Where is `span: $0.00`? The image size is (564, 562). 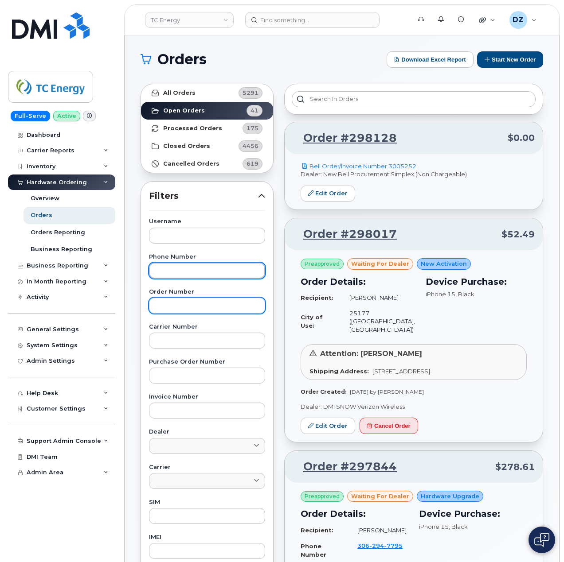 span: $0.00 is located at coordinates (521, 138).